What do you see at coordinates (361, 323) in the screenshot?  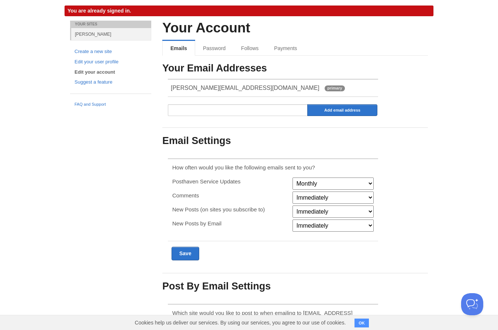 I see `button: OK` at bounding box center [361, 323].